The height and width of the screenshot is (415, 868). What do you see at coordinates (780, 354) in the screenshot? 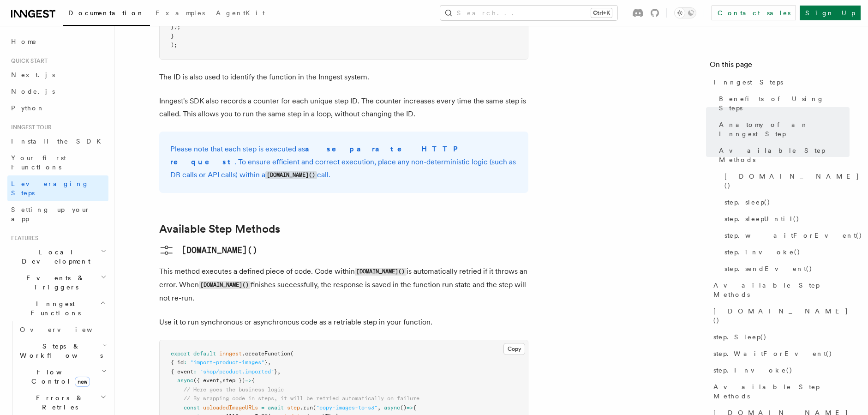
I see `a: step.WaitForEvent()` at bounding box center [780, 354].